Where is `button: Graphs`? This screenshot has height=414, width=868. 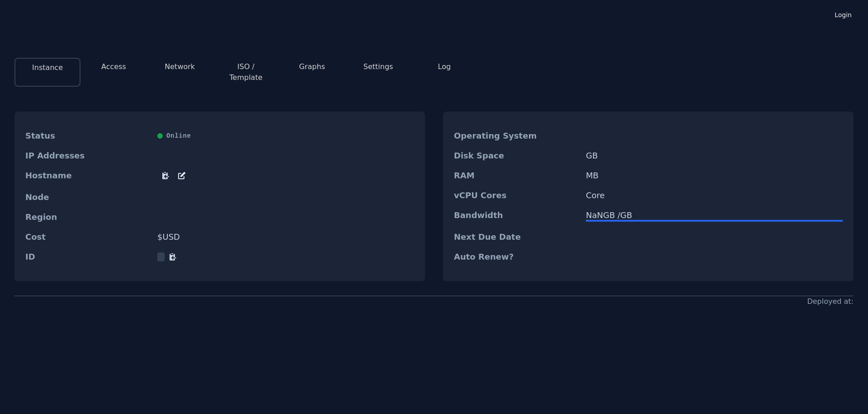 button: Graphs is located at coordinates (312, 67).